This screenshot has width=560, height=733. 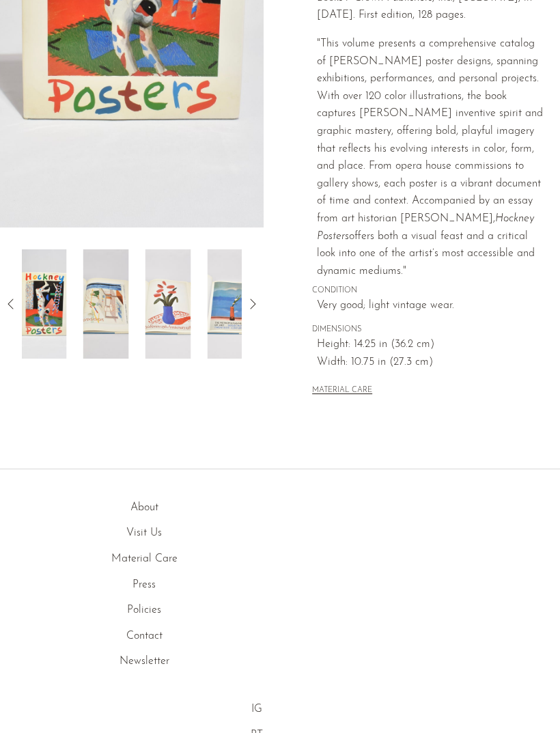 What do you see at coordinates (144, 507) in the screenshot?
I see `a: About` at bounding box center [144, 507].